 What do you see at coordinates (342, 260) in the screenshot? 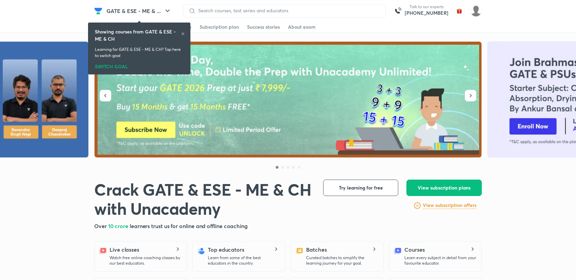
I see `p: Curated batches to simplify the learning journey for your goal.` at bounding box center [342, 260].